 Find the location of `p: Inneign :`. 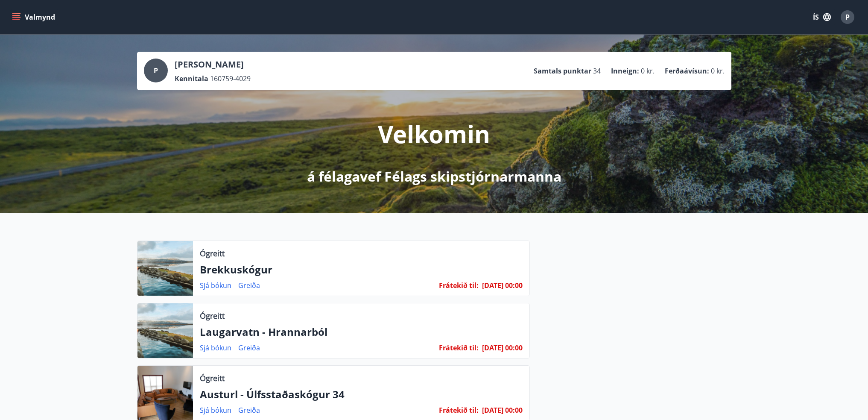

p: Inneign : is located at coordinates (625, 71).